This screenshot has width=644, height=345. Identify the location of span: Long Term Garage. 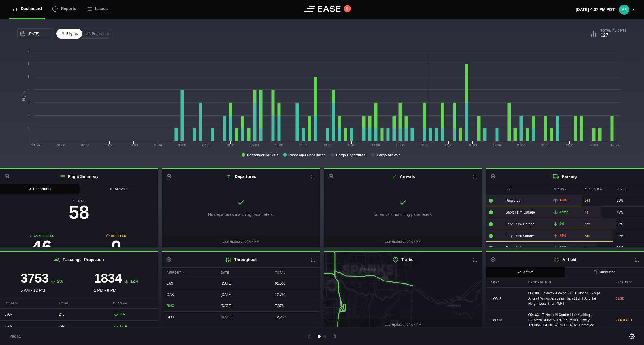
(520, 224).